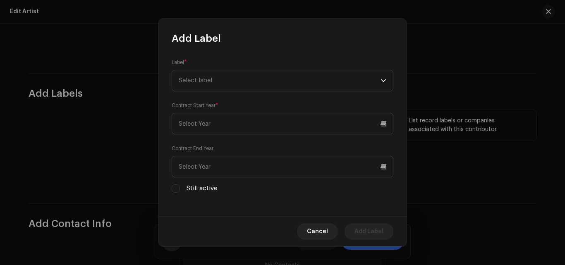  I want to click on small: Contract End Year, so click(192, 148).